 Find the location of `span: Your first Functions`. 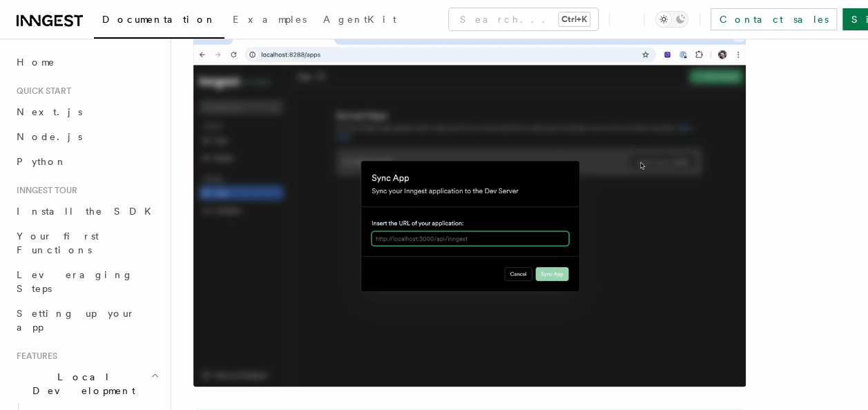

span: Your first Functions is located at coordinates (57, 242).